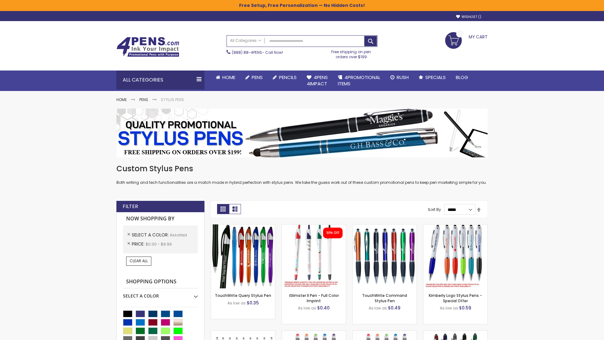  What do you see at coordinates (385, 227) in the screenshot?
I see `a: TouchWrite Command Stylus Pen-Assorted` at bounding box center [385, 227].